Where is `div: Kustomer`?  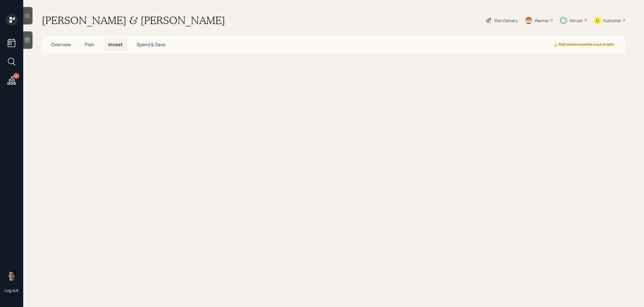
div: Kustomer is located at coordinates (612, 20).